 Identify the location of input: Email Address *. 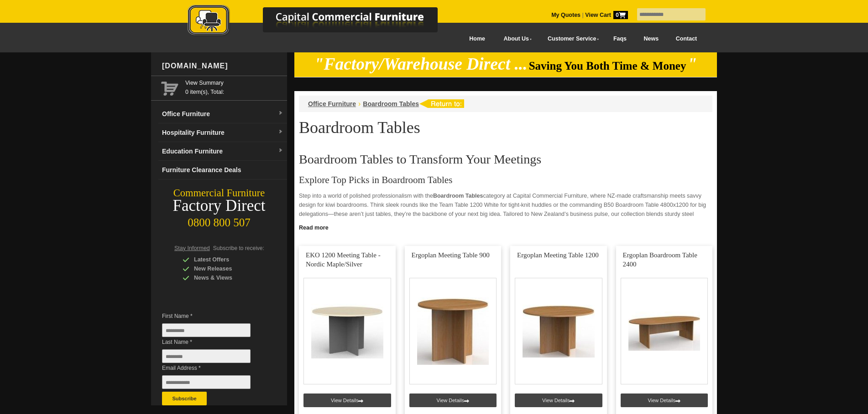
(206, 382).